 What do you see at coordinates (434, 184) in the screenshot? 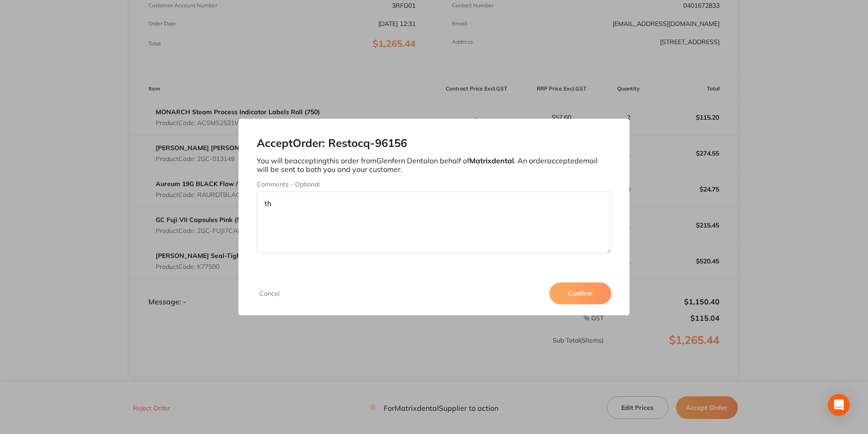
I see `label: Comments - Optional` at bounding box center [434, 184].